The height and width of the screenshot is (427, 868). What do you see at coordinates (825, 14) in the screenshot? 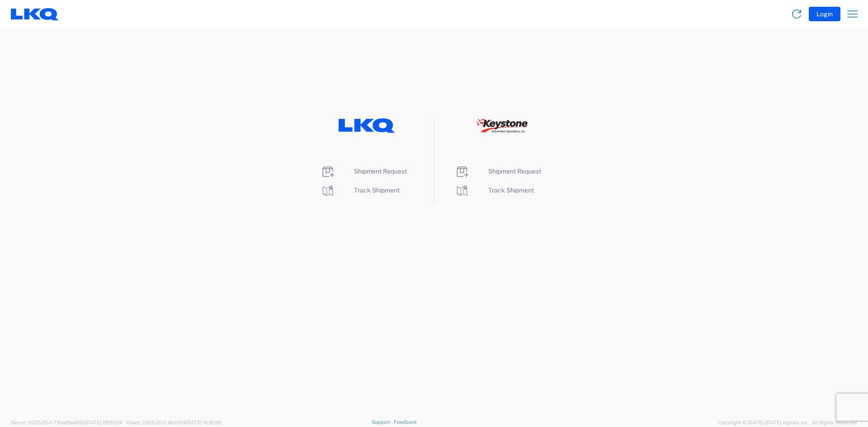
I see `button: Login` at bounding box center [825, 14].